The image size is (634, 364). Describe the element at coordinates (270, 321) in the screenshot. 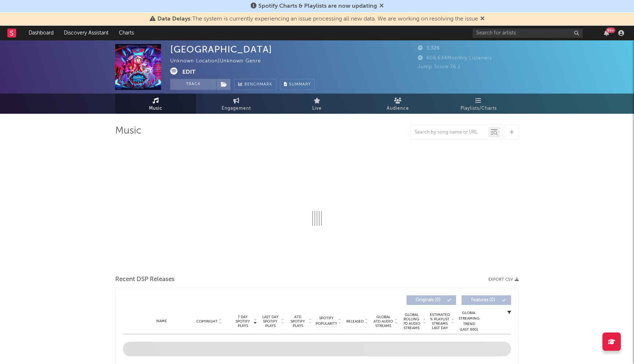

I see `span: Last Day Spotify Plays` at that location.